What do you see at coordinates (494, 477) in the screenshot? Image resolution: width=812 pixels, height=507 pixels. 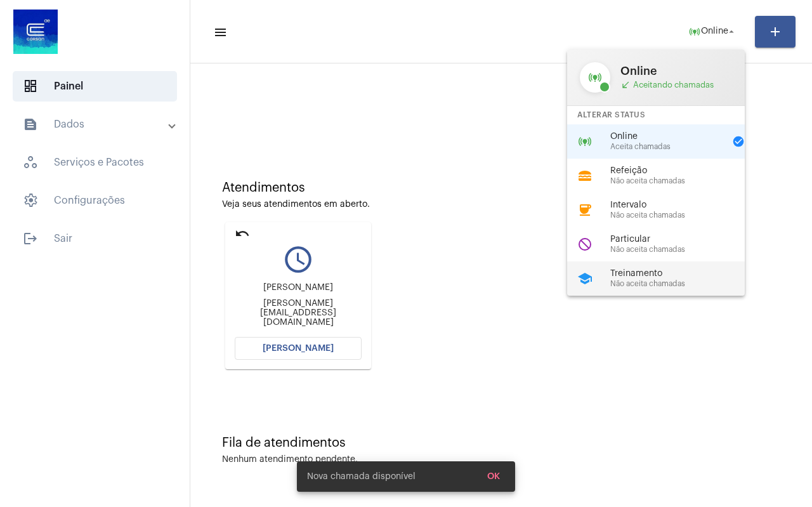 I see `button: OK` at bounding box center [494, 477].